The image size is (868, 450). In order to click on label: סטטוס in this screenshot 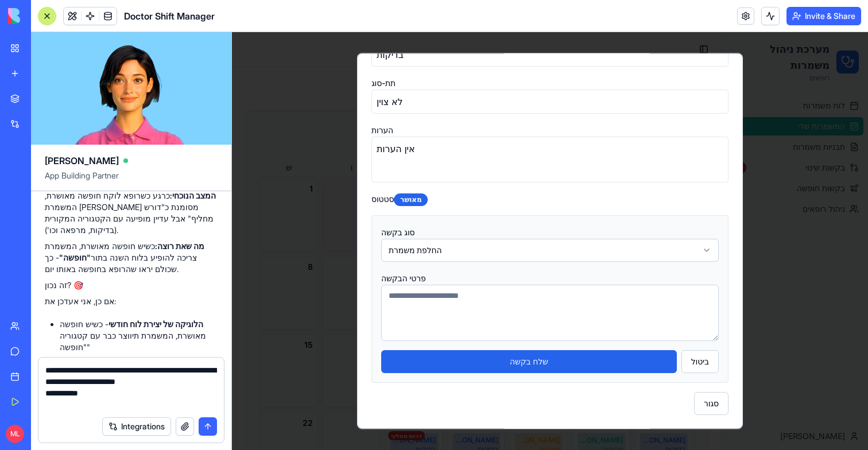, I will do `click(151, 166)`.